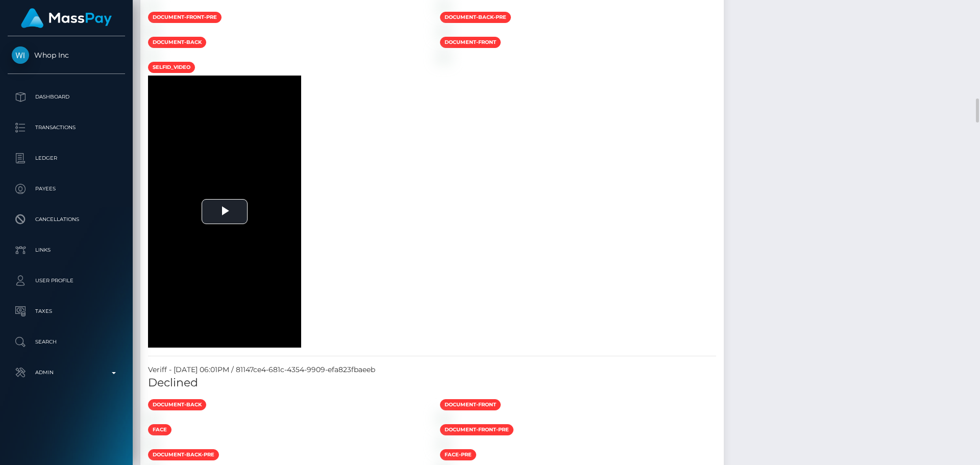 The width and height of the screenshot is (980, 465). What do you see at coordinates (66, 158) in the screenshot?
I see `p: Ledger` at bounding box center [66, 158].